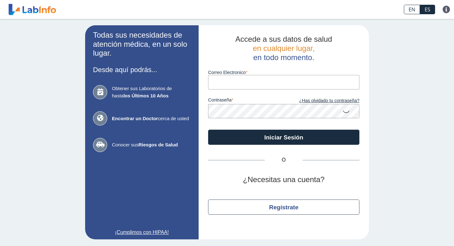  What do you see at coordinates (428, 9) in the screenshot?
I see `a: ES` at bounding box center [428, 9].